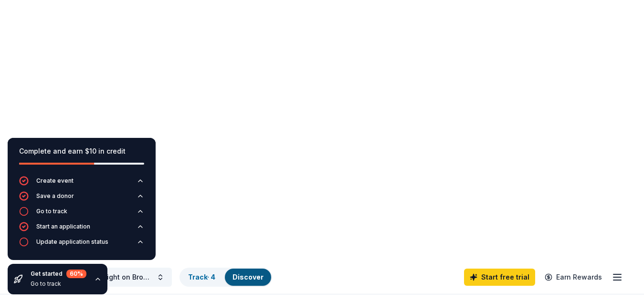  I want to click on a: Earn Rewards, so click(573, 277).